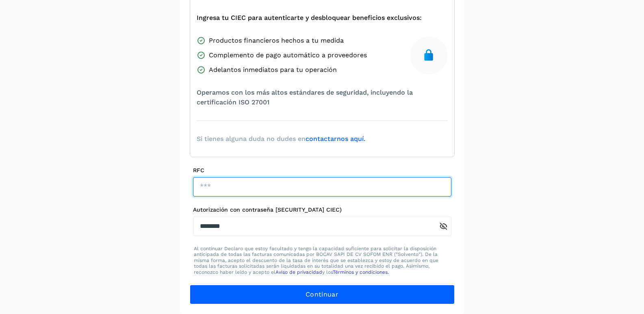 The height and width of the screenshot is (314, 644). Describe the element at coordinates (322, 98) in the screenshot. I see `span: Operamos con los más altos estándares de seguridad, incluyendo la certificación ISO 27001` at that location.